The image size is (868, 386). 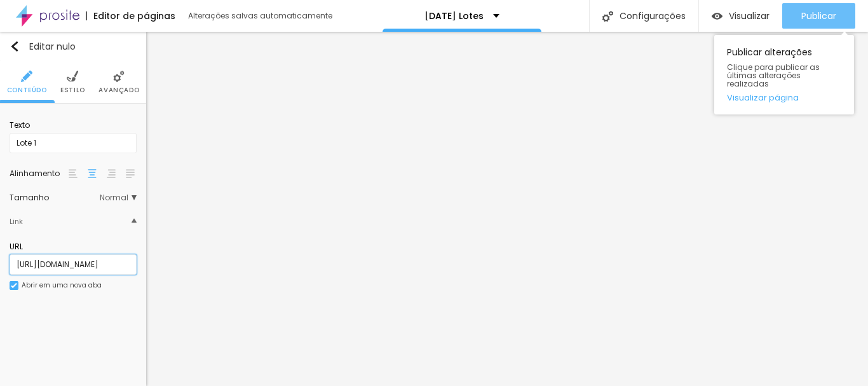 I want to click on img: paragraph-right-align.svg, so click(x=111, y=174).